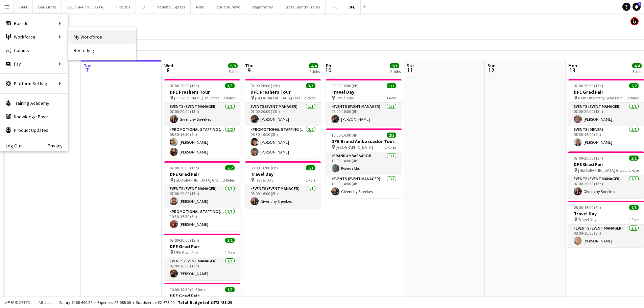 The image size is (644, 308). Describe the element at coordinates (168, 70) in the screenshot. I see `span: 8` at that location.